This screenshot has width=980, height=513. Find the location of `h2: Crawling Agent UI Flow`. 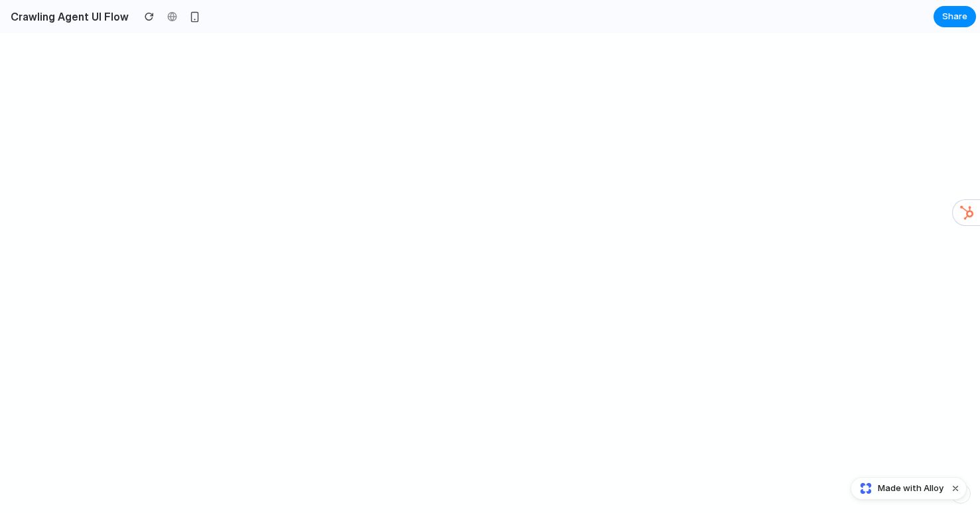

h2: Crawling Agent UI Flow is located at coordinates (67, 17).